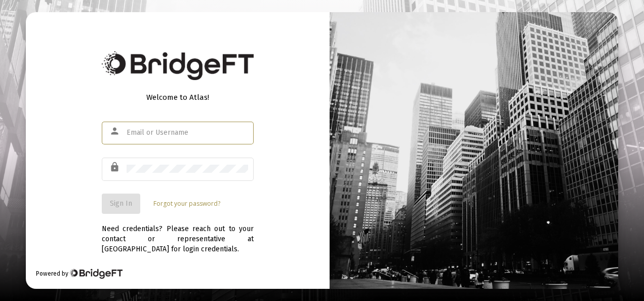 The height and width of the screenshot is (301, 644). Describe the element at coordinates (121, 204) in the screenshot. I see `button: Sign In` at that location.